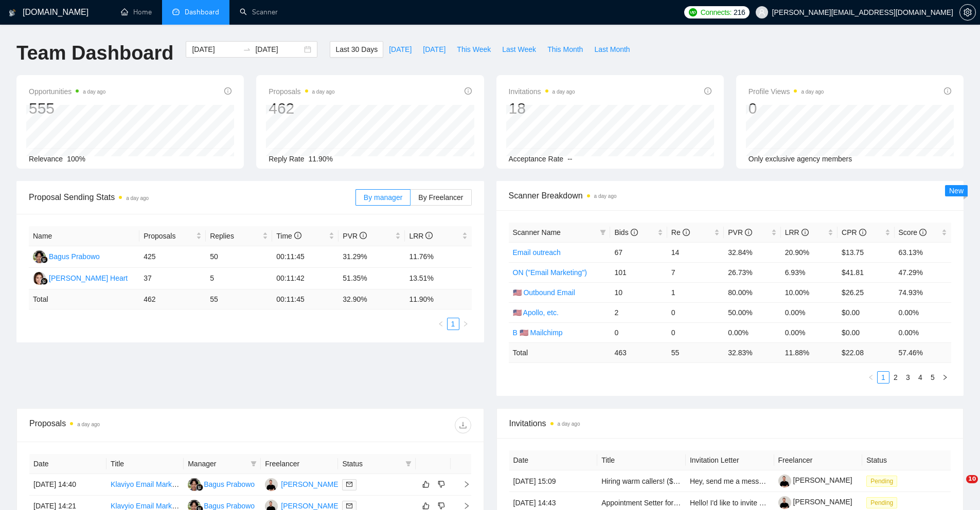 This screenshot has height=510, width=980. Describe the element at coordinates (536, 159) in the screenshot. I see `span: Acceptance Rate` at that location.